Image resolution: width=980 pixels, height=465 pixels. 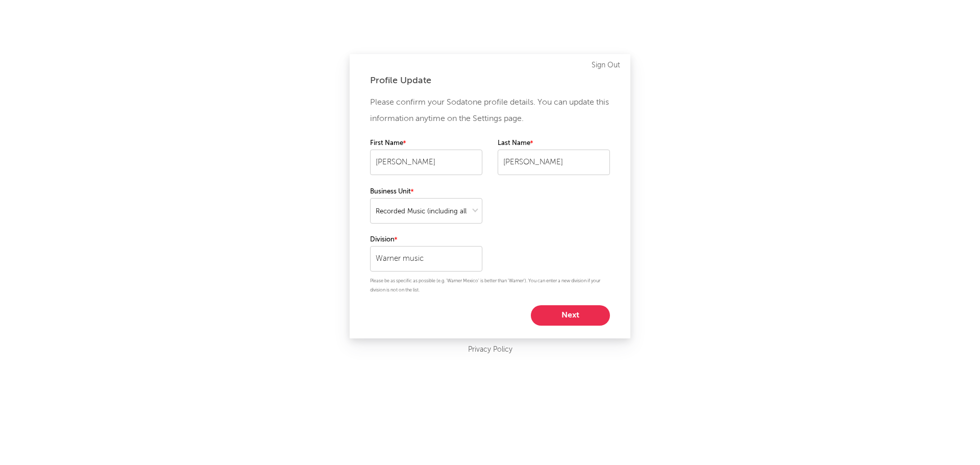 I want to click on a: Privacy Policy, so click(x=490, y=349).